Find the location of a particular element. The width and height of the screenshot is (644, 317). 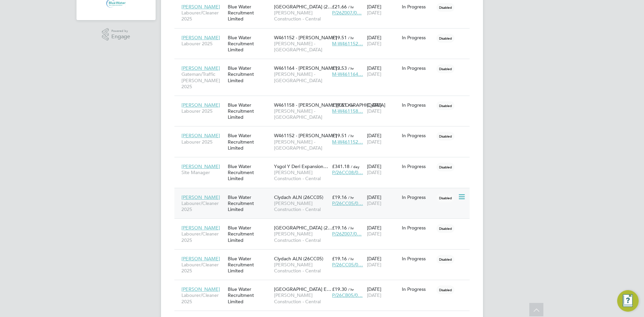

span: P/26CB05/0… is located at coordinates (347, 295).